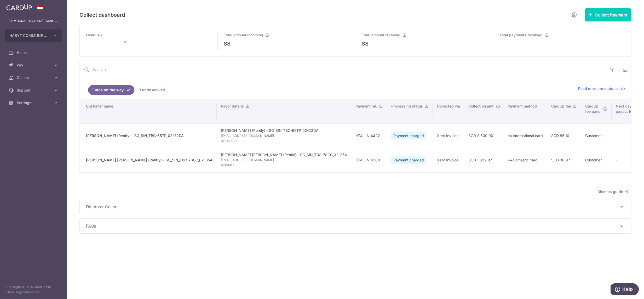 The image size is (644, 299). What do you see at coordinates (484, 111) in the screenshot?
I see `th: Collection amt. : activate to sort column ascending` at bounding box center [484, 111].